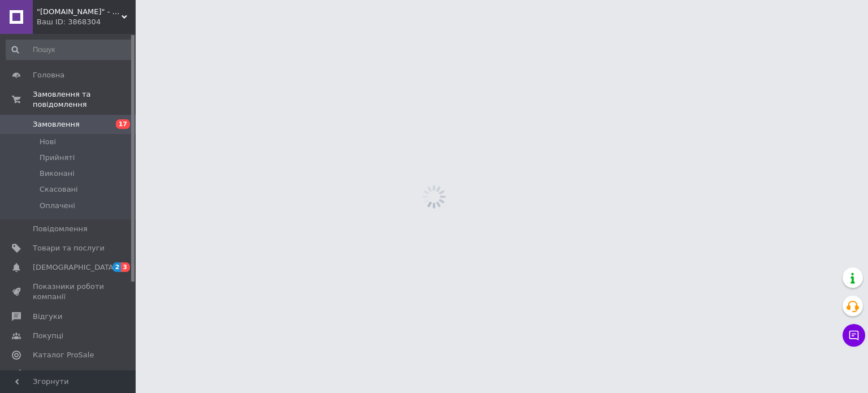  I want to click on span: Покупці, so click(48, 336).